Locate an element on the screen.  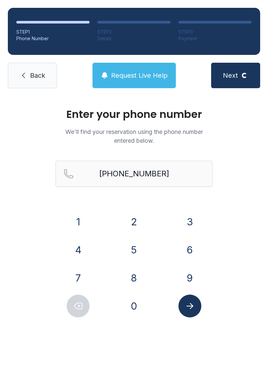
button: 6 is located at coordinates (190, 250).